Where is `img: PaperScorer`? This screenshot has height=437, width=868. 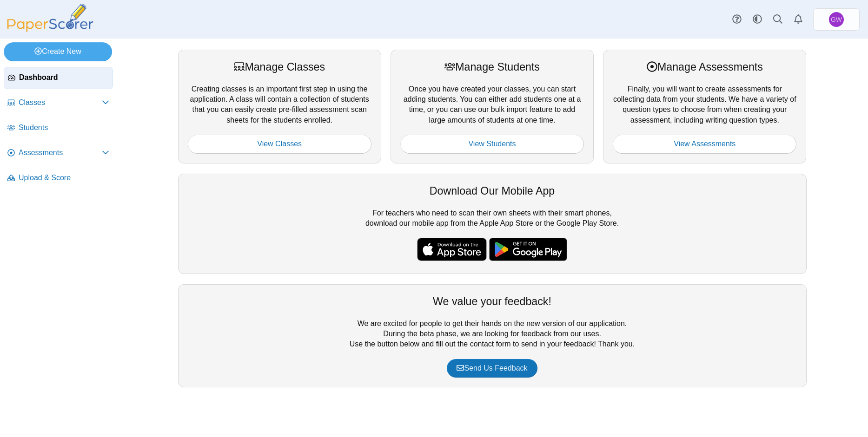
img: PaperScorer is located at coordinates (50, 18).